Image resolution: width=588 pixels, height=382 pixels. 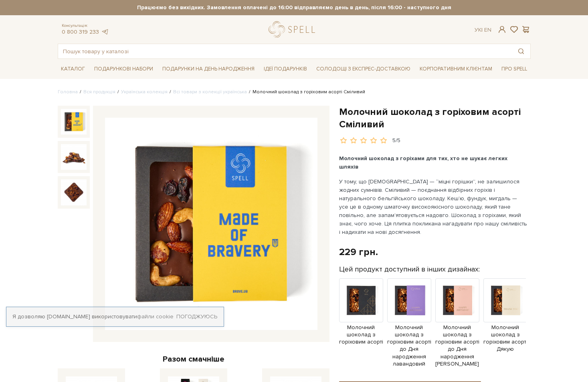 I want to click on b: Молочний шоколад з горіхами для тих, хто не шукає легких шляхів, so click(x=423, y=162).